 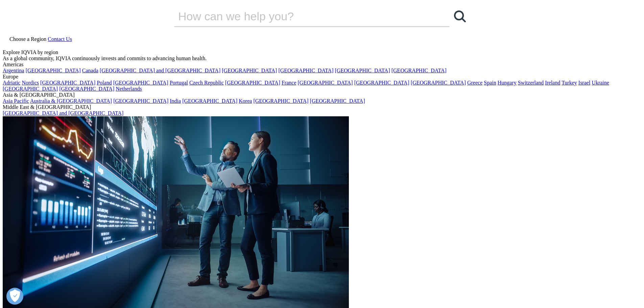 What do you see at coordinates (569, 83) in the screenshot?
I see `a: Turkey` at bounding box center [569, 83].